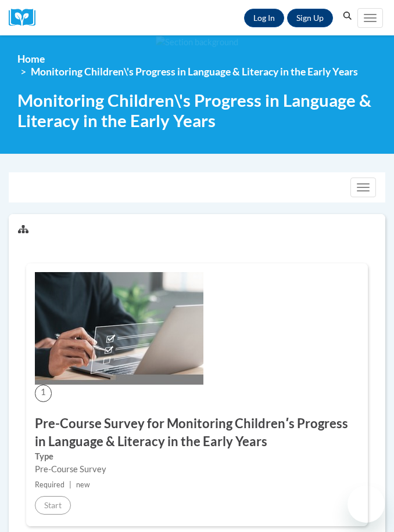  What do you see at coordinates (119, 329) in the screenshot?
I see `img: Course Image` at bounding box center [119, 329].